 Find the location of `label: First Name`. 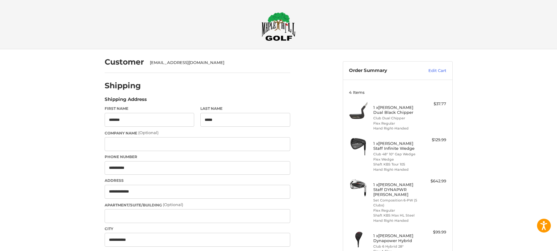

label: First Name is located at coordinates (150, 109).